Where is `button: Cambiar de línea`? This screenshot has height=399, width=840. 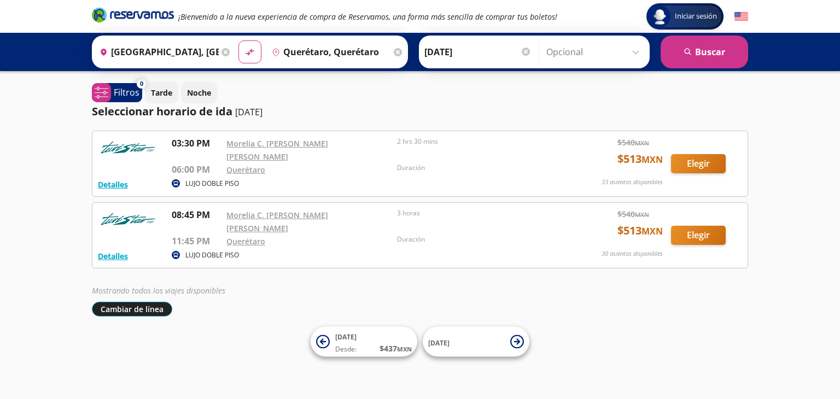
button: Cambiar de línea is located at coordinates (132, 309).